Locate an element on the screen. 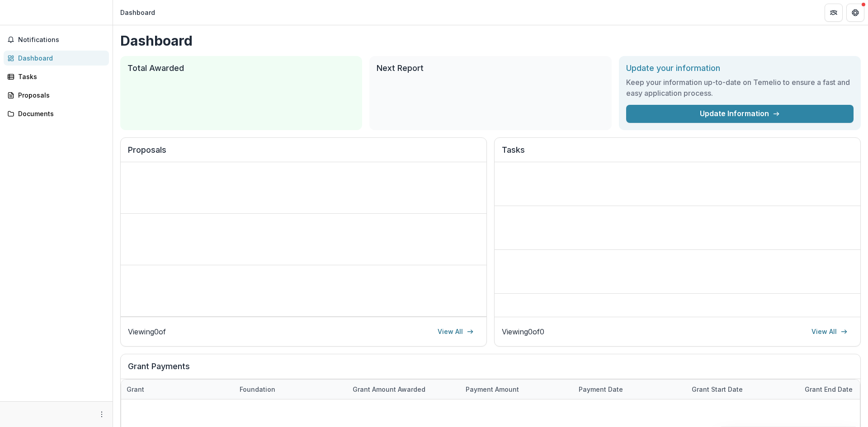 Image resolution: width=868 pixels, height=427 pixels. button: Partners is located at coordinates (834, 13).